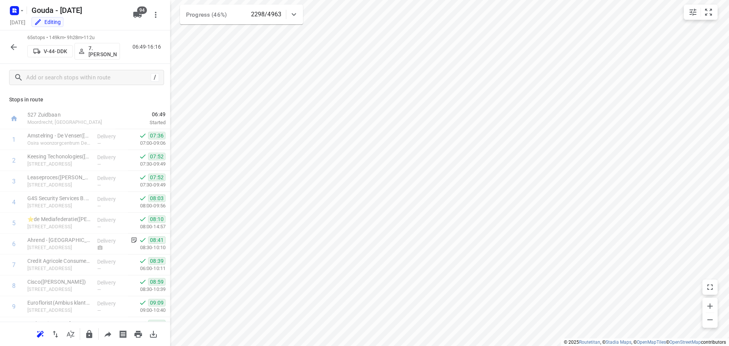  Describe the element at coordinates (14, 244) in the screenshot. I see `div: 6` at that location.